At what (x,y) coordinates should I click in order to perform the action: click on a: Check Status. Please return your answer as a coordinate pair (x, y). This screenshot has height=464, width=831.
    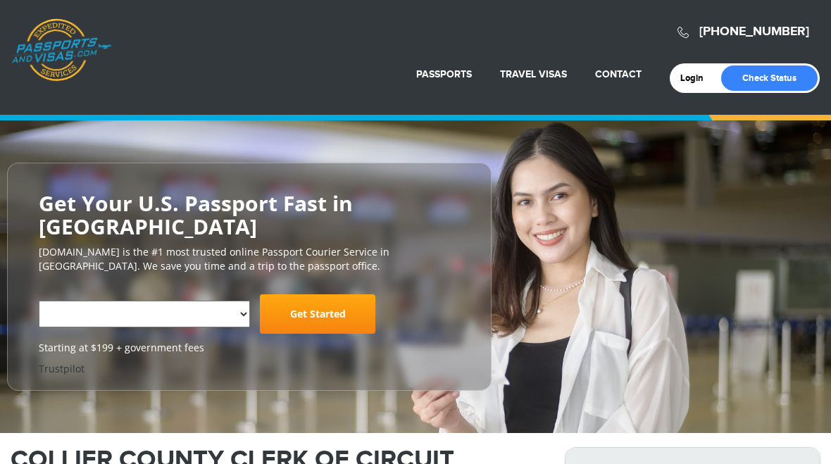
    Looking at the image, I should click on (769, 78).